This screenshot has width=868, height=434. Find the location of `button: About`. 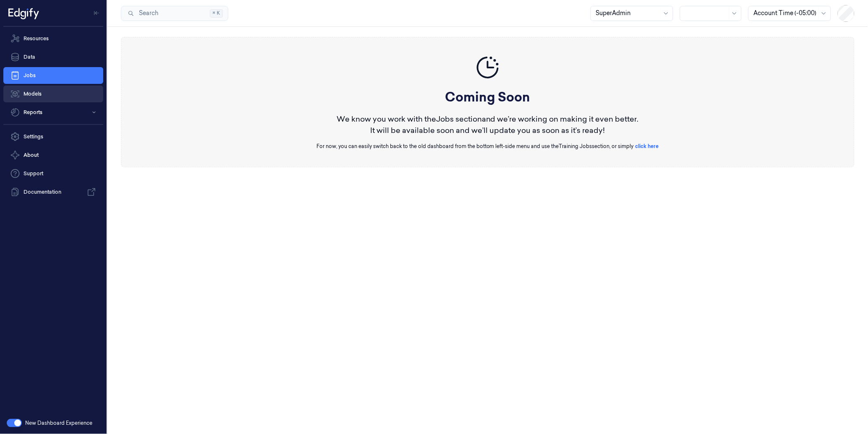

button: About is located at coordinates (53, 155).